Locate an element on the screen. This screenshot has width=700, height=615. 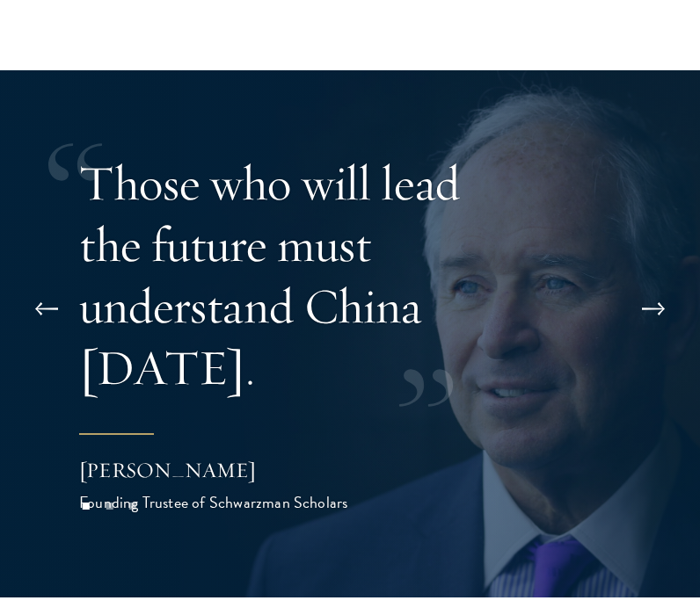
button: 1 of 3 is located at coordinates (86, 506).